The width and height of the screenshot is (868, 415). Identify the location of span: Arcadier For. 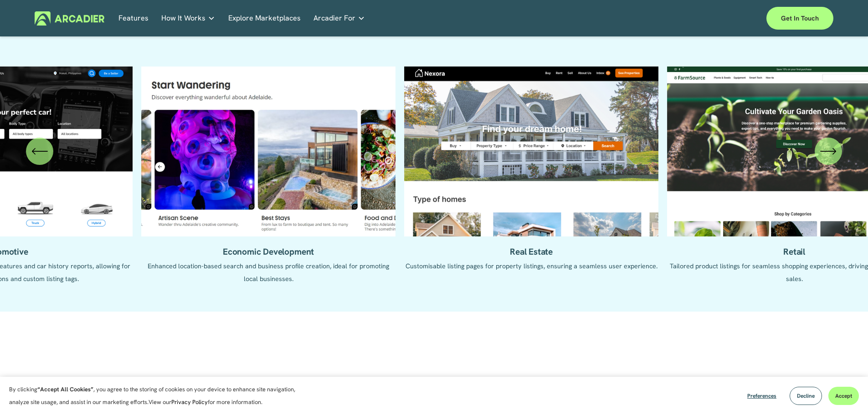
(335, 18).